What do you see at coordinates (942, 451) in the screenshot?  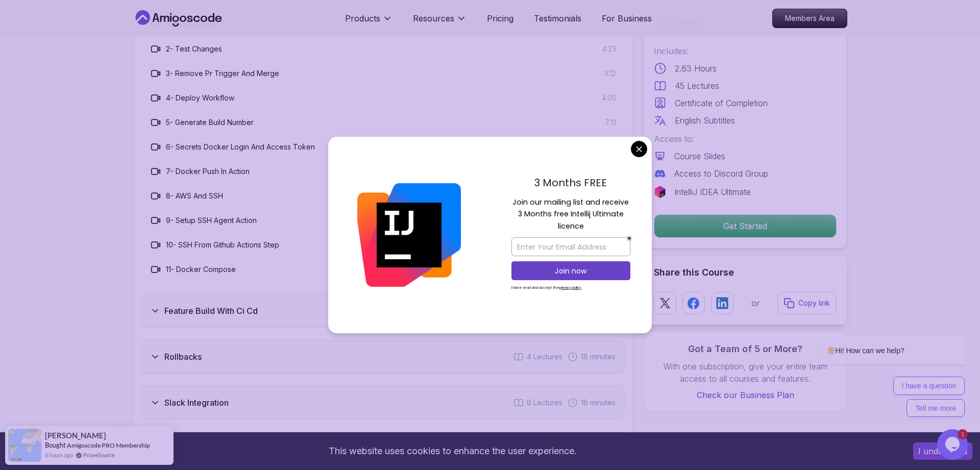 I see `button: Accept cookies` at bounding box center [942, 451].